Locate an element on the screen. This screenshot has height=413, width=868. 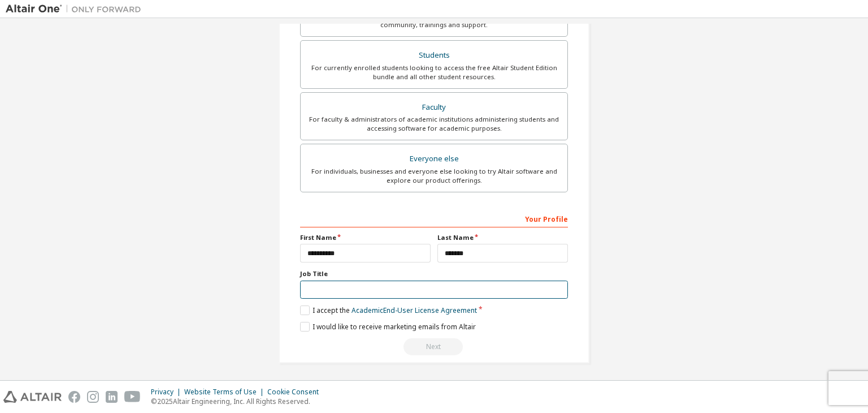
label: I accept the is located at coordinates (388, 310).